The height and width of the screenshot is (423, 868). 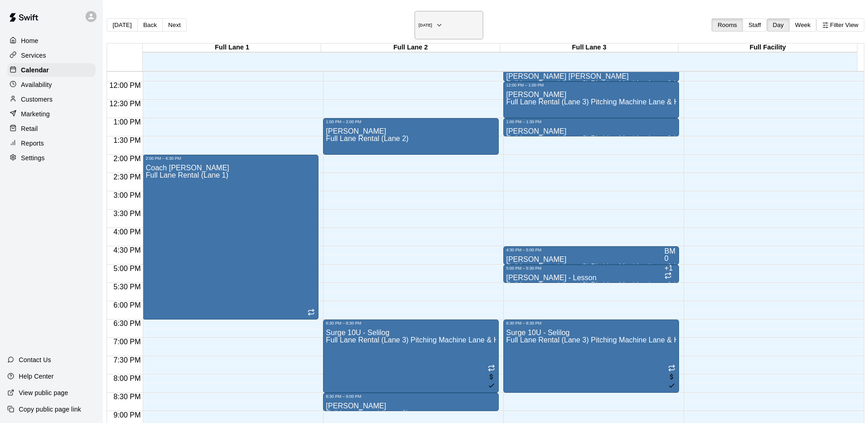 What do you see at coordinates (35, 359) in the screenshot?
I see `p: Contact Us` at bounding box center [35, 359].